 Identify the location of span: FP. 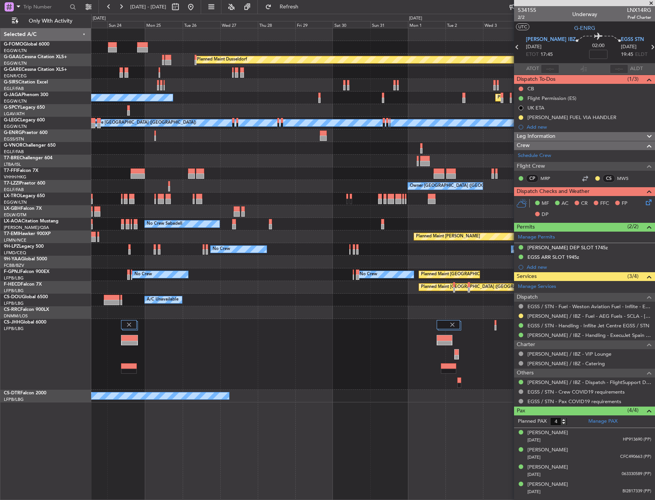
(624, 204).